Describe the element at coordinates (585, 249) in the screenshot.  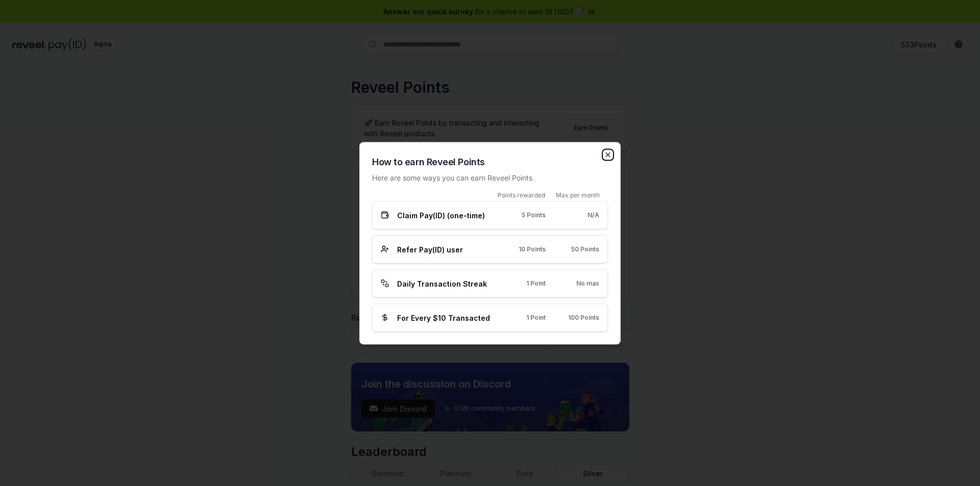
I see `span: 50 Points` at that location.